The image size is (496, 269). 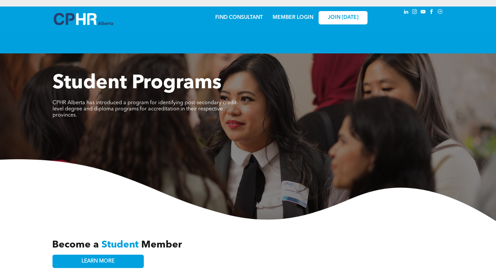 What do you see at coordinates (137, 83) in the screenshot?
I see `span: Student Programs` at bounding box center [137, 83].